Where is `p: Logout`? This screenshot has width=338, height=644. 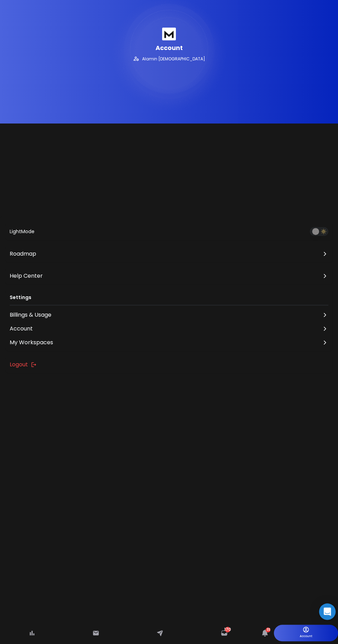 p: Logout is located at coordinates (19, 365).